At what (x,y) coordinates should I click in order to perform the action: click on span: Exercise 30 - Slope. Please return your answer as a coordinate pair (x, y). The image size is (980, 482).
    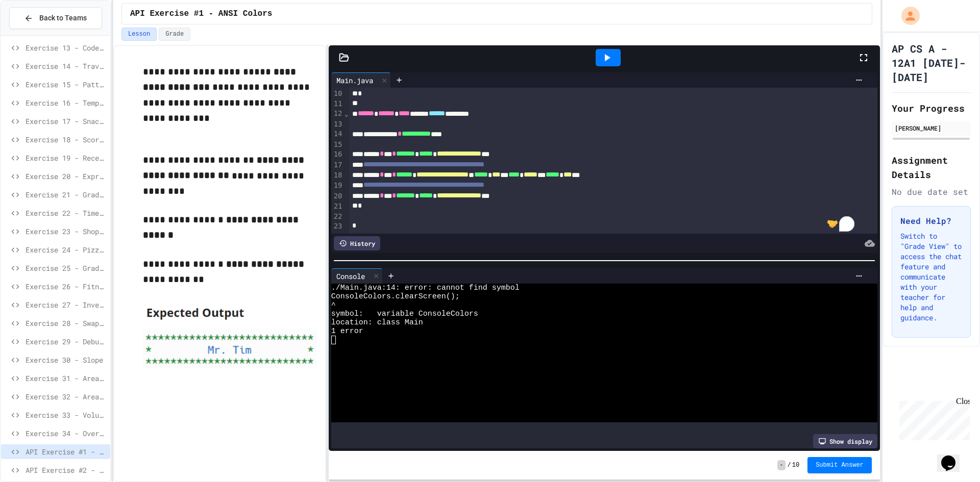
    Looking at the image, I should click on (66, 360).